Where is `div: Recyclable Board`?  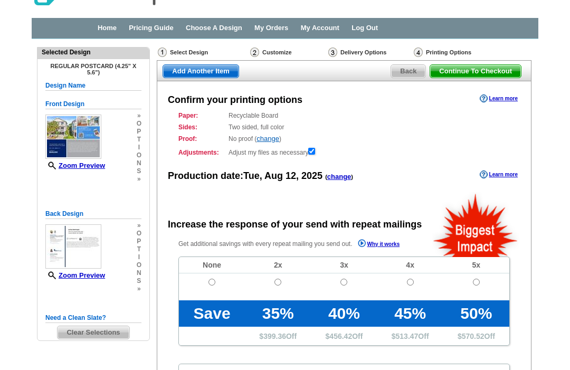 div: Recyclable Board is located at coordinates (344, 116).